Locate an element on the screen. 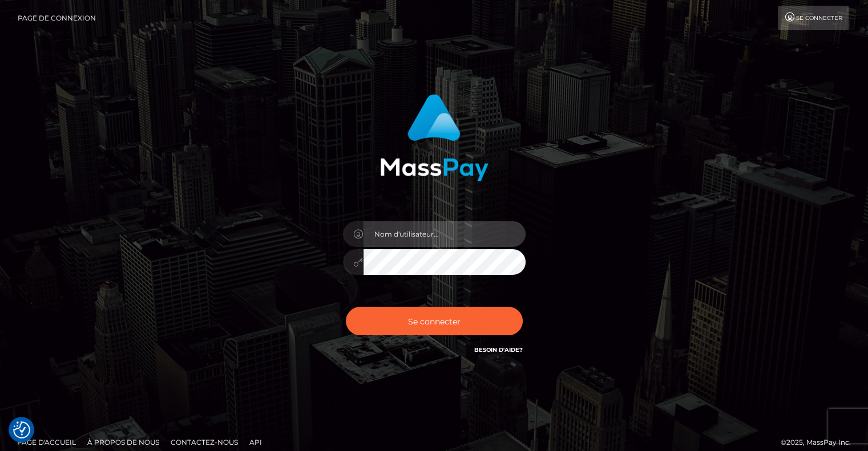 This screenshot has height=451, width=868. font: Page d'accueil is located at coordinates (46, 442).